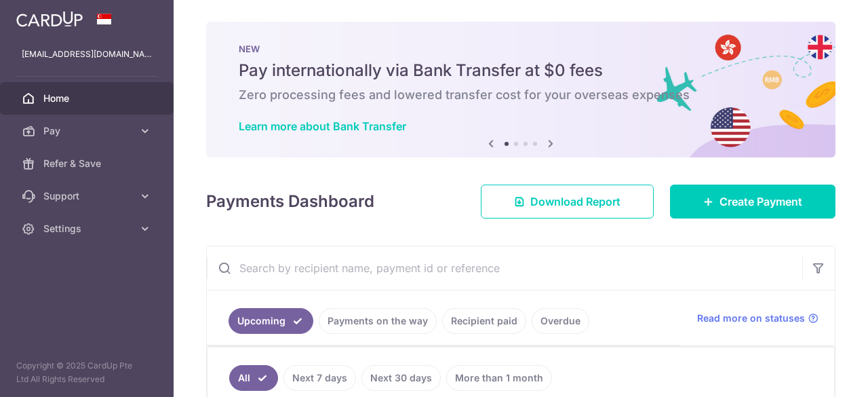 The image size is (868, 397). Describe the element at coordinates (521, 49) in the screenshot. I see `p: NEW` at that location.